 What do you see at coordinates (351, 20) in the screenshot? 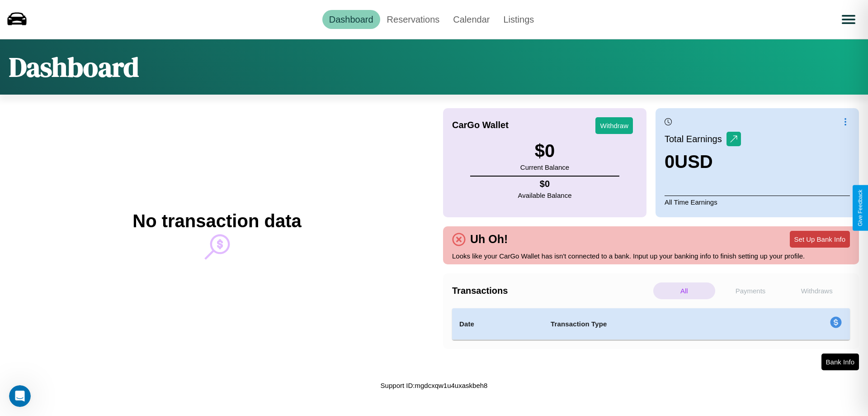
I see `a: Dashboard` at bounding box center [351, 20].